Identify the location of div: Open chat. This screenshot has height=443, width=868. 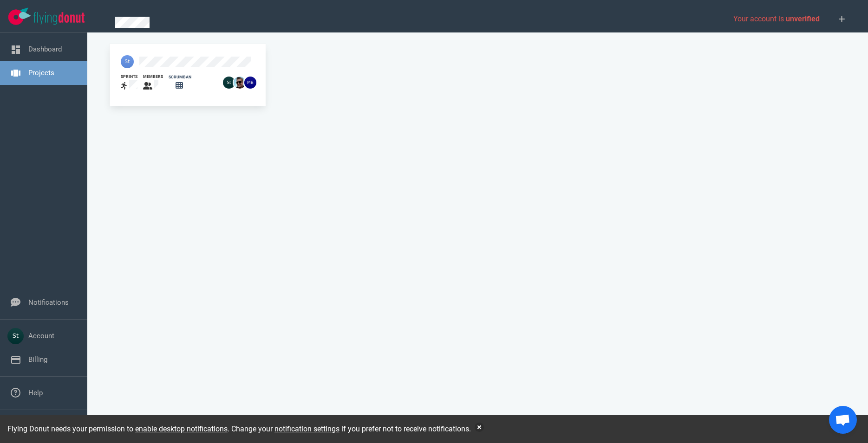
(842, 420).